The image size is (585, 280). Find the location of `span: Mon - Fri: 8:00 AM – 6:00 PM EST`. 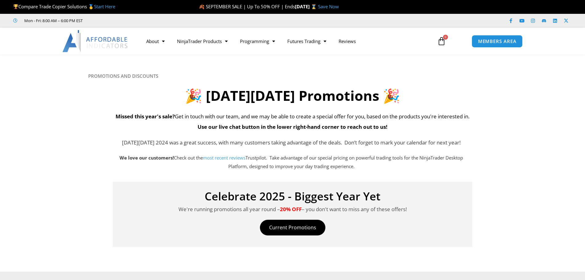

span: Mon - Fri: 8:00 AM – 6:00 PM EST is located at coordinates (53, 21).